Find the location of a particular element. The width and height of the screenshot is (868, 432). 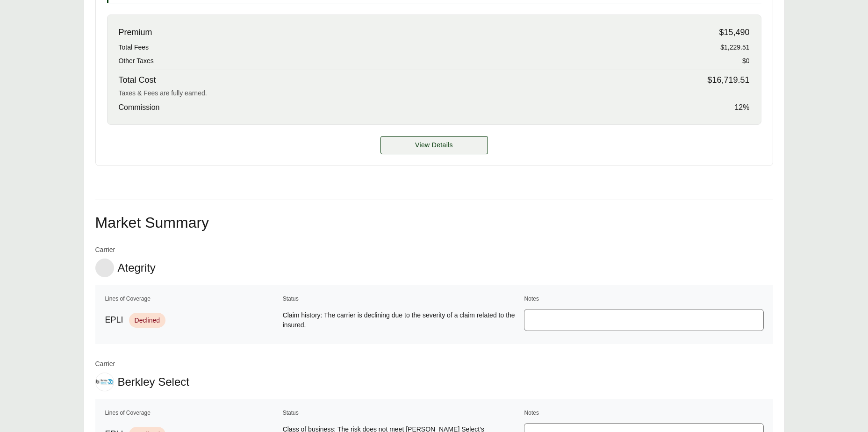

span: Total Fees is located at coordinates (134, 47).